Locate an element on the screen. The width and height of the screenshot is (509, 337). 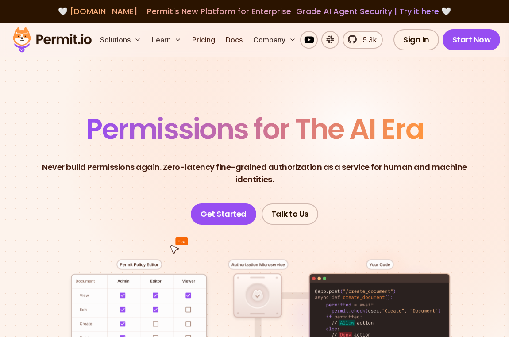
button: Company is located at coordinates (275, 40).